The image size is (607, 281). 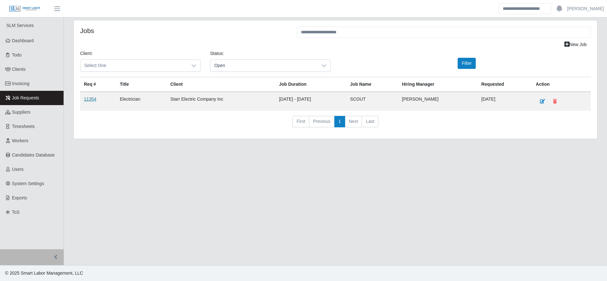 I want to click on th: Job Name, so click(x=372, y=84).